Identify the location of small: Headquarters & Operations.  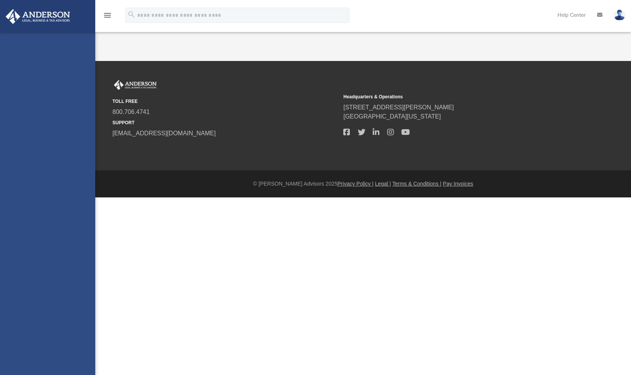
(456, 97).